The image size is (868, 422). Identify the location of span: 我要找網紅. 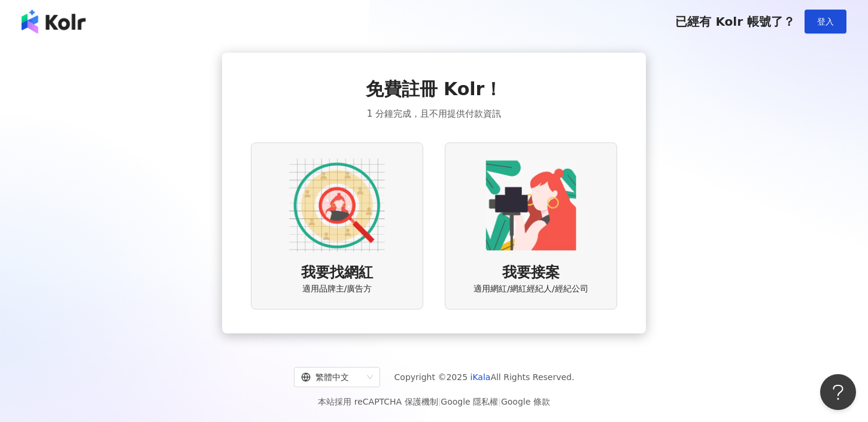
(337, 273).